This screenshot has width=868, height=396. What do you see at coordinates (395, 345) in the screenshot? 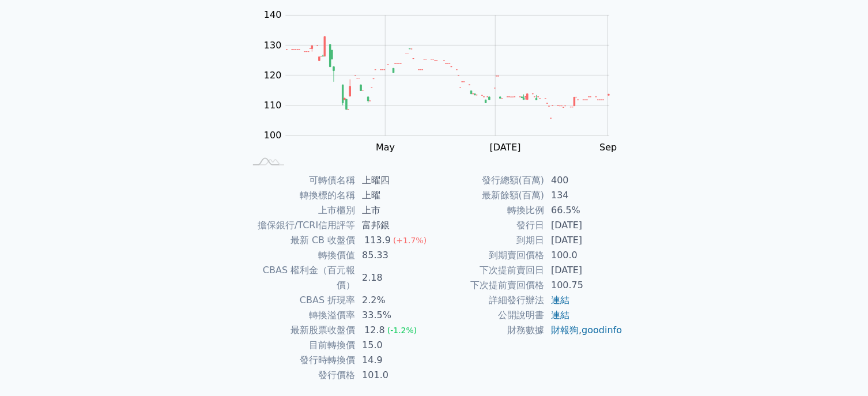
I see `td: 15.0` at bounding box center [395, 345].